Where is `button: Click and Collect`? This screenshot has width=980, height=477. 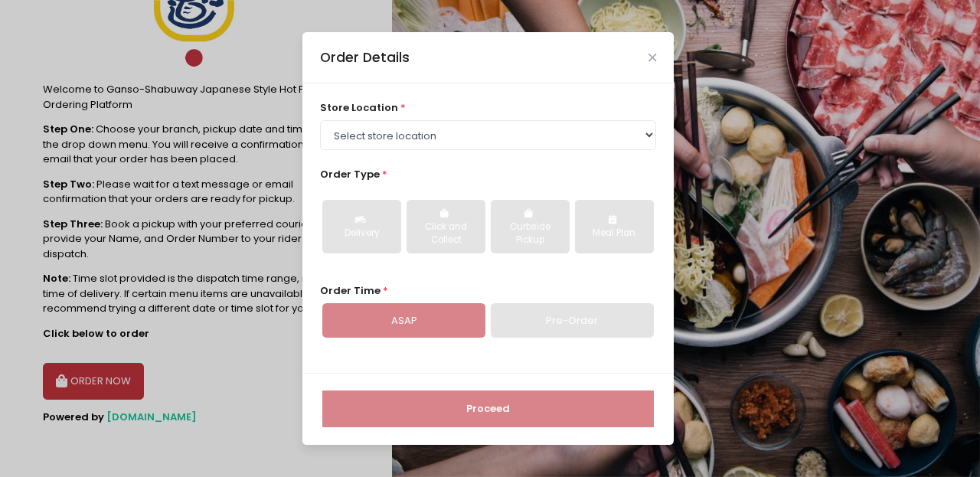
button: Click and Collect is located at coordinates (445, 227).